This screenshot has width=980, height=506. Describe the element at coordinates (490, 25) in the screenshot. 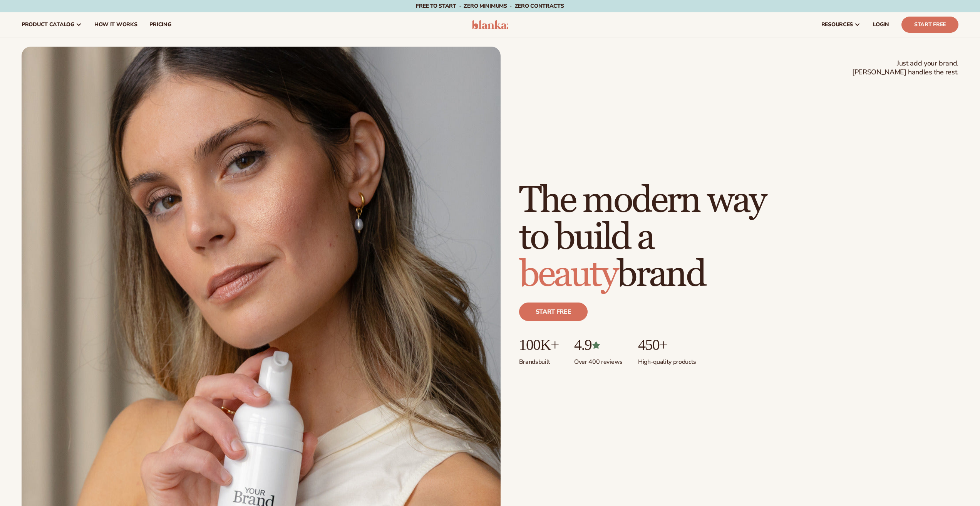

I see `img: logo` at that location.